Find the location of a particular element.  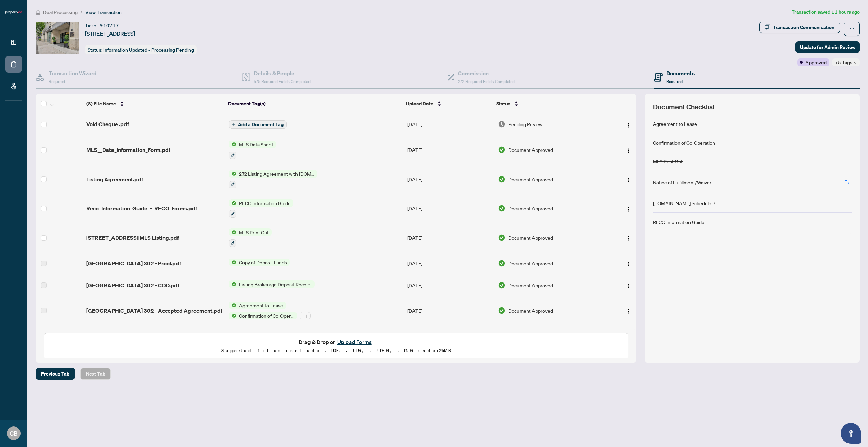

button: Status IconRECO Information Guide is located at coordinates (261, 209).